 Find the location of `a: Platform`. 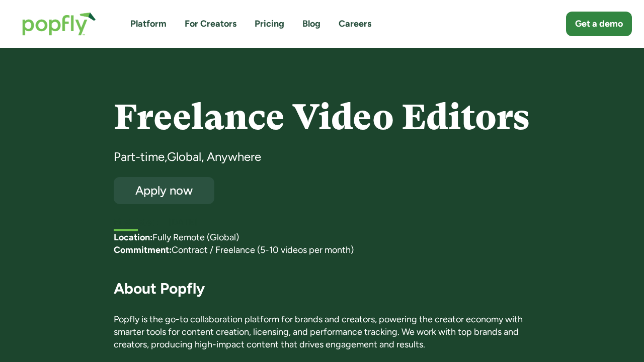

a: Platform is located at coordinates (148, 24).